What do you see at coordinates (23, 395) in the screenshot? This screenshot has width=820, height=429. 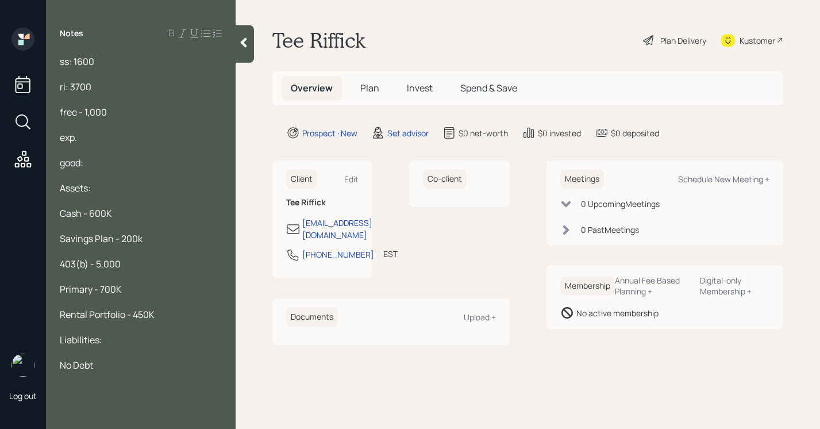 I see `div: Log out` at bounding box center [23, 395].